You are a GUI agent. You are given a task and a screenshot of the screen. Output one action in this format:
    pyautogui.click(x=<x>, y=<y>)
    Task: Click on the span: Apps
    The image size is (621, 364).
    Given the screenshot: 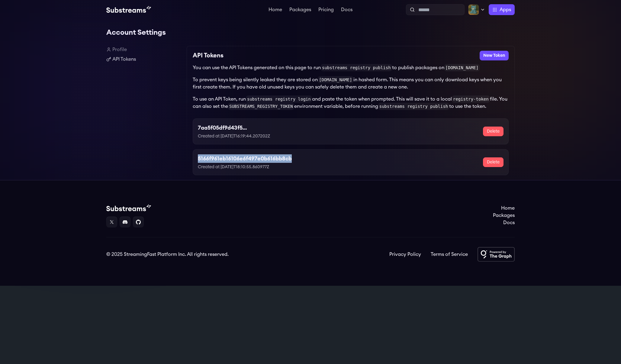 What is the action you would take?
    pyautogui.click(x=505, y=9)
    